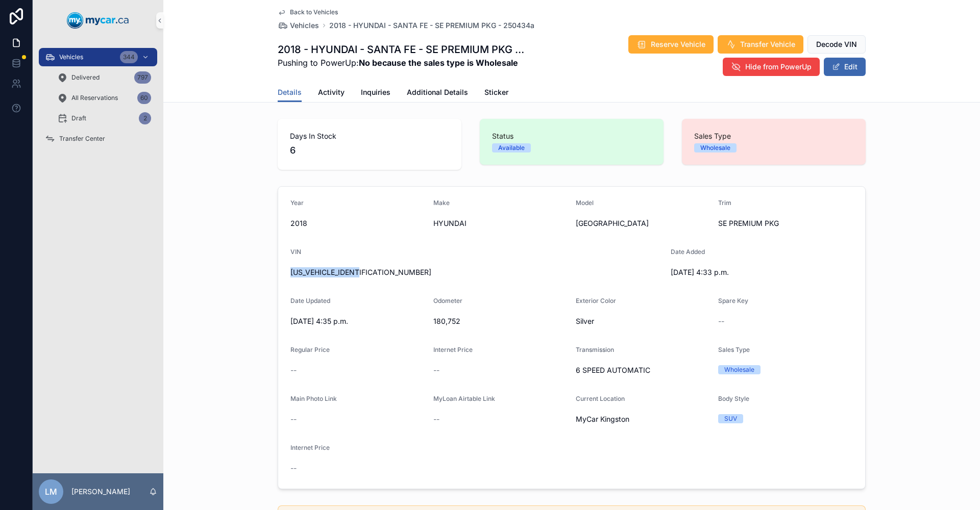 The image size is (980, 510). I want to click on span: Decode VIN, so click(837, 44).